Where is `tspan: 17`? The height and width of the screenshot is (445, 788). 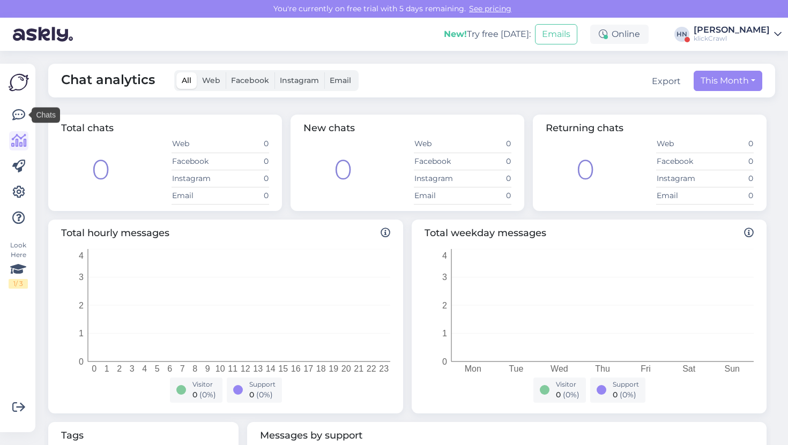
tspan: 17 is located at coordinates (308, 369).